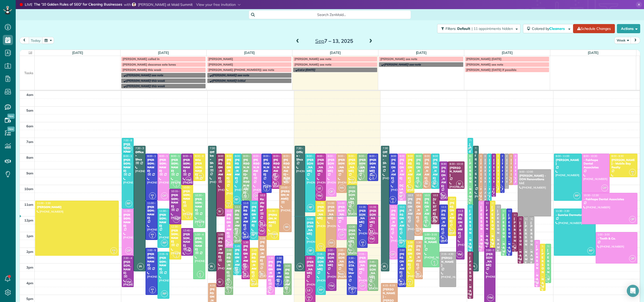 This screenshot has height=302, width=644. I want to click on span: 8:00 - 11:30, so click(130, 156).